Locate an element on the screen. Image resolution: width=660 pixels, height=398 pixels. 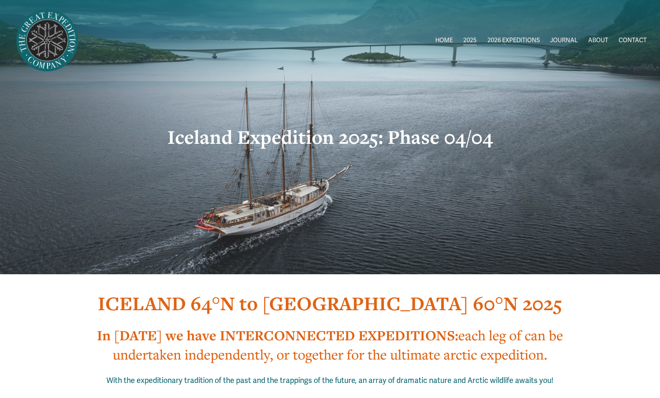
span: 2026 EXPEDITIONS is located at coordinates (513, 41).